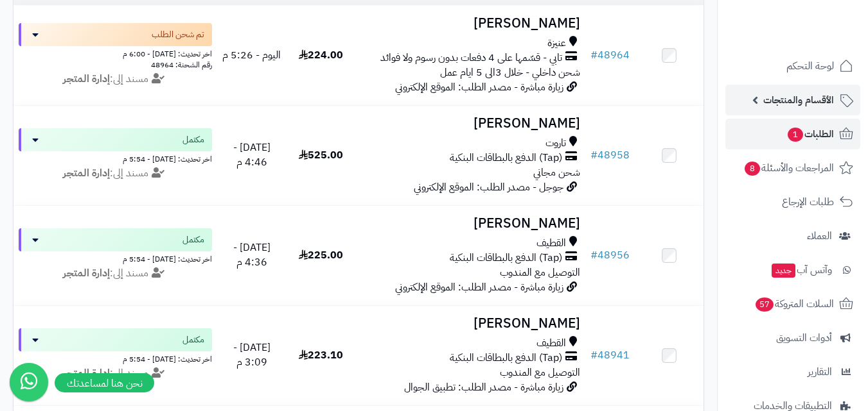 The width and height of the screenshot is (868, 411). What do you see at coordinates (320, 155) in the screenshot?
I see `span: 525.00` at bounding box center [320, 155].